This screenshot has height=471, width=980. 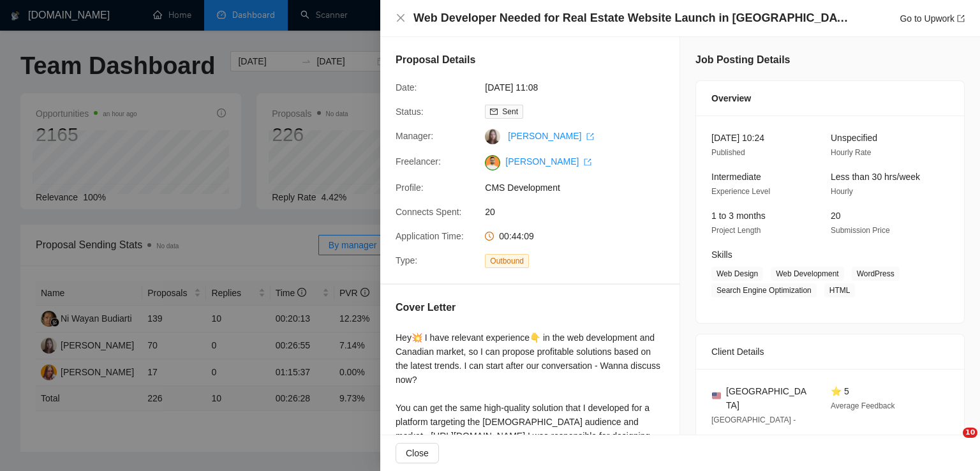 What do you see at coordinates (735, 230) in the screenshot?
I see `span: Project Length` at bounding box center [735, 230].